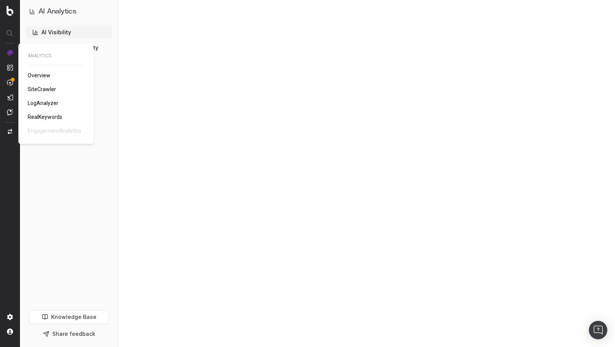 The image size is (615, 347). What do you see at coordinates (69, 317) in the screenshot?
I see `a: Knowledge Base` at bounding box center [69, 317].